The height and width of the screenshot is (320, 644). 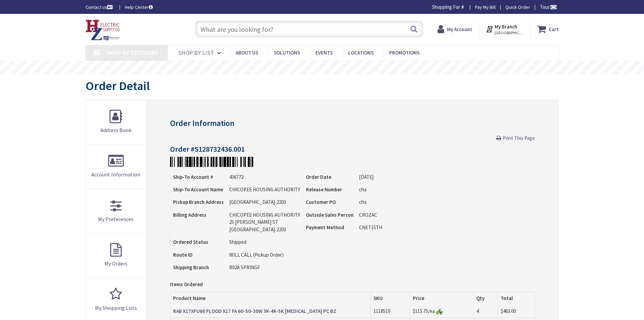 What do you see at coordinates (361, 52) in the screenshot?
I see `span: Locations` at bounding box center [361, 52].